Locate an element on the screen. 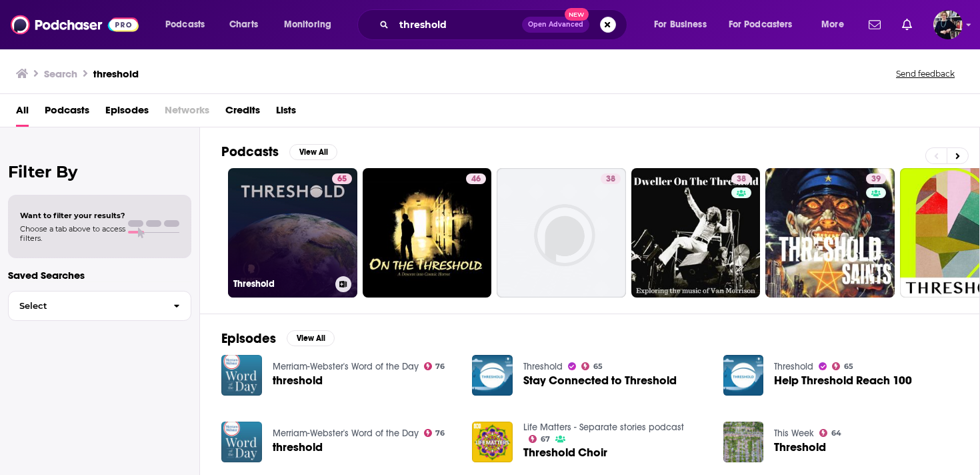 The height and width of the screenshot is (475, 980). h2: Episodes is located at coordinates (249, 338).